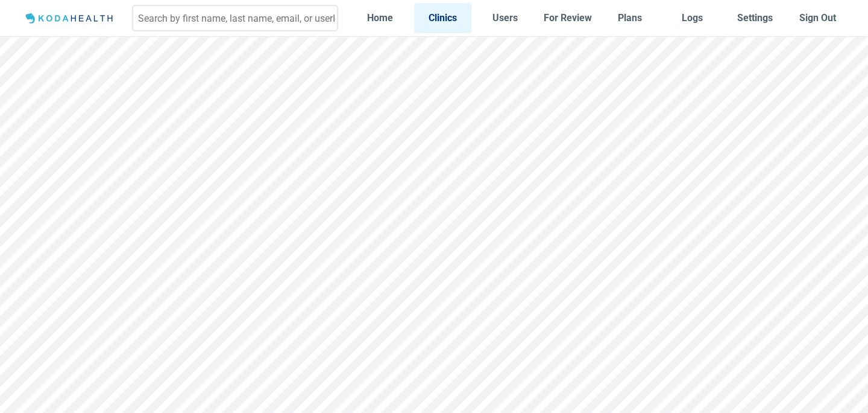 This screenshot has height=413, width=868. What do you see at coordinates (630, 18) in the screenshot?
I see `a: Plans` at bounding box center [630, 18].